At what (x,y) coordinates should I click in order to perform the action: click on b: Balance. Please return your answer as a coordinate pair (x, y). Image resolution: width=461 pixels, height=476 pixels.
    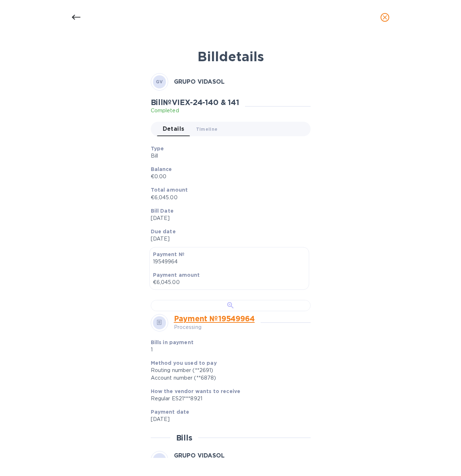
    Looking at the image, I should click on (161, 169).